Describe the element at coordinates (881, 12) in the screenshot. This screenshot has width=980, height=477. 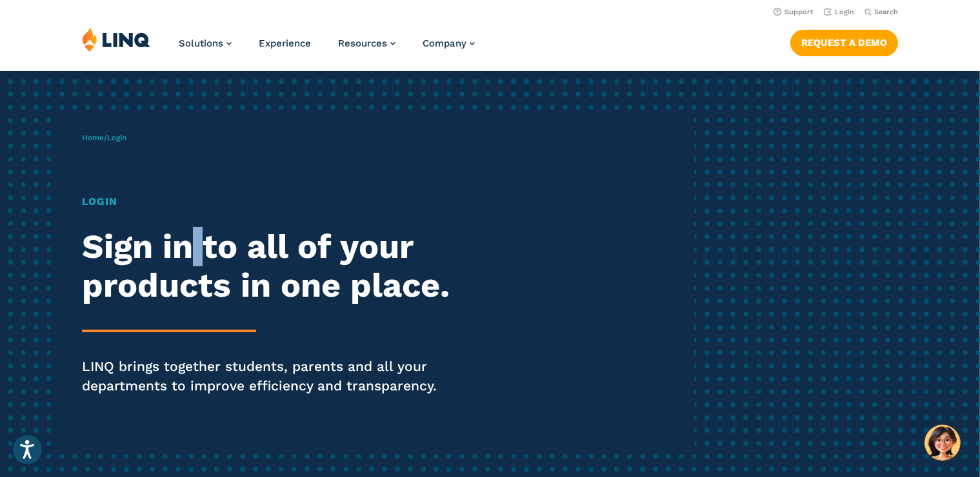
I see `button: Open Search Bar` at that location.